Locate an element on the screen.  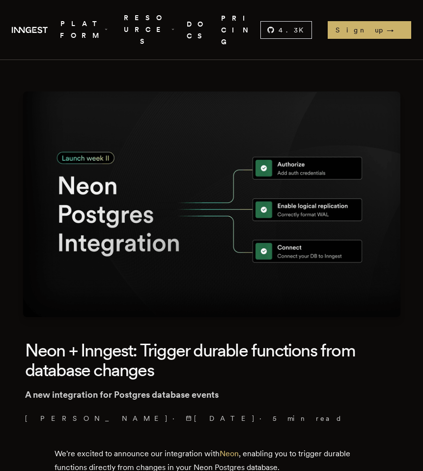
p: A new integration for Postgres database events is located at coordinates (212, 395).